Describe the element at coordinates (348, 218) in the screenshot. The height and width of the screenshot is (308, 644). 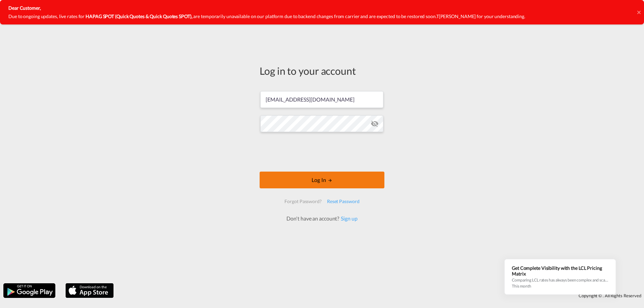
I see `a: Sign up` at that location.